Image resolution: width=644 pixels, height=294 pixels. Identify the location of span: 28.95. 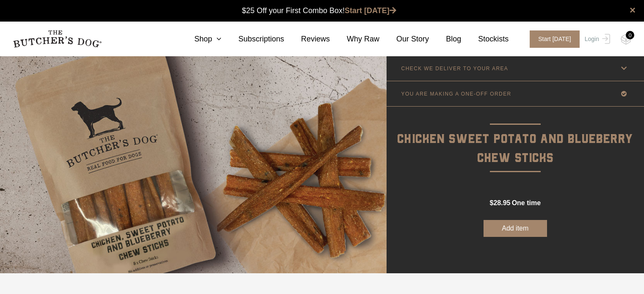
(501, 202).